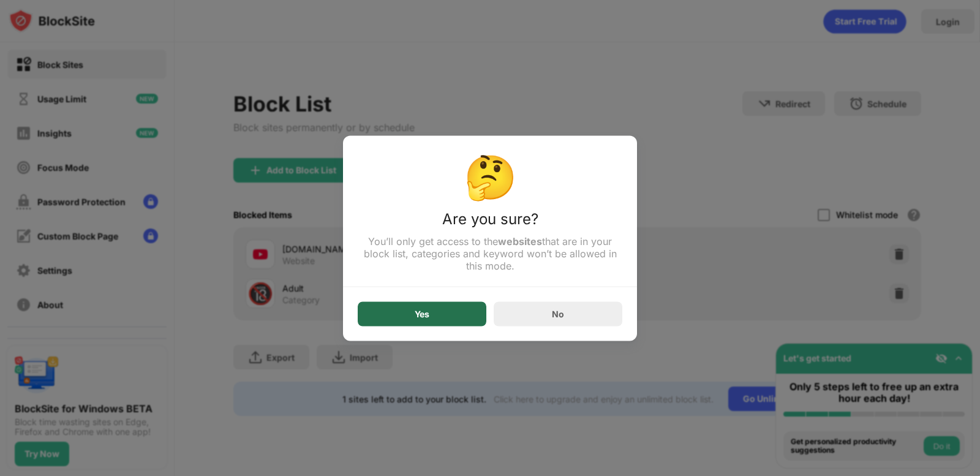  What do you see at coordinates (520, 241) in the screenshot?
I see `strong: websites` at bounding box center [520, 241].